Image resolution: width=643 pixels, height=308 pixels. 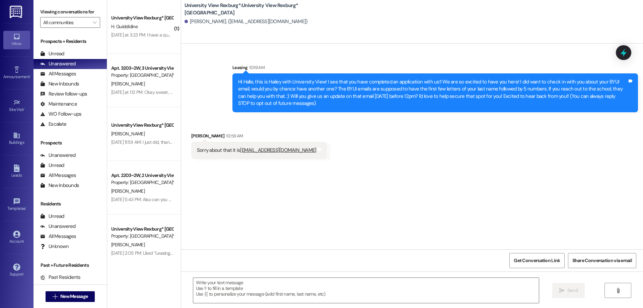 I want to click on div: Review follow-ups, so click(x=64, y=94).